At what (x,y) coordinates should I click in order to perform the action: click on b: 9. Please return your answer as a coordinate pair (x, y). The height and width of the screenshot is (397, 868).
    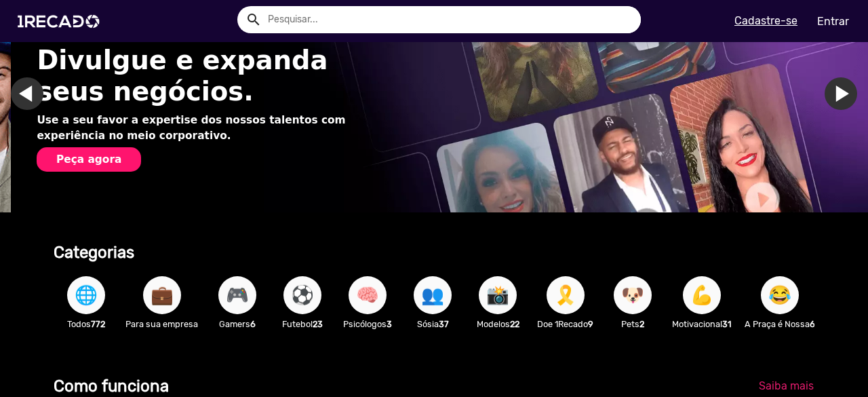
    Looking at the image, I should click on (590, 323).